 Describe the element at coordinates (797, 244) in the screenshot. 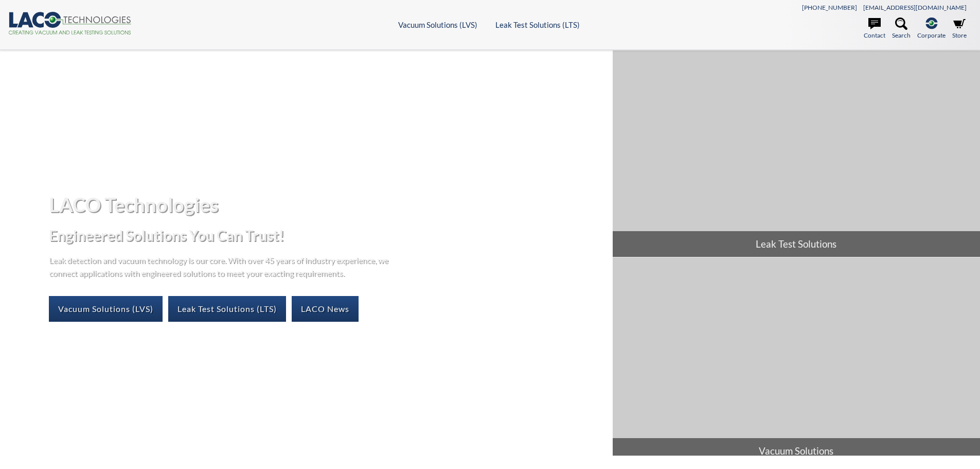

I see `span: Leak Test Solutions` at that location.